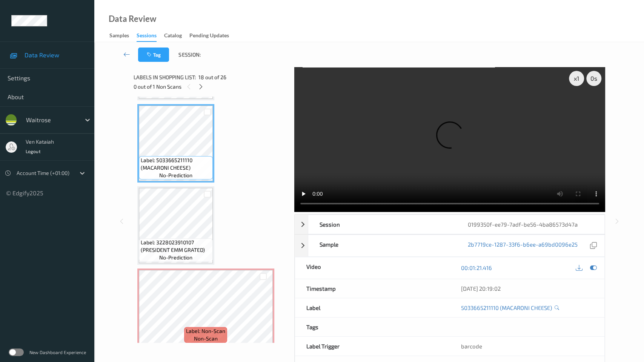 This screenshot has width=644, height=362. What do you see at coordinates (189, 54) in the screenshot?
I see `span: Session:` at bounding box center [189, 54].